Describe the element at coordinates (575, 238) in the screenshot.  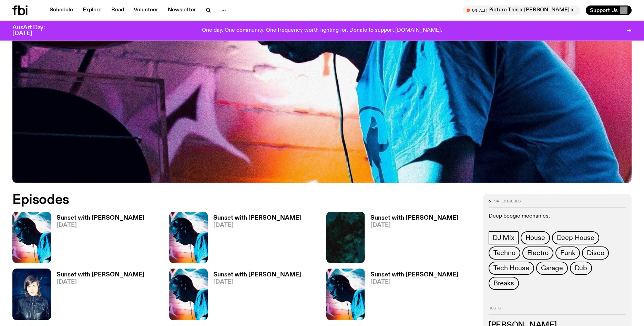
I see `a: Deep House` at that location.